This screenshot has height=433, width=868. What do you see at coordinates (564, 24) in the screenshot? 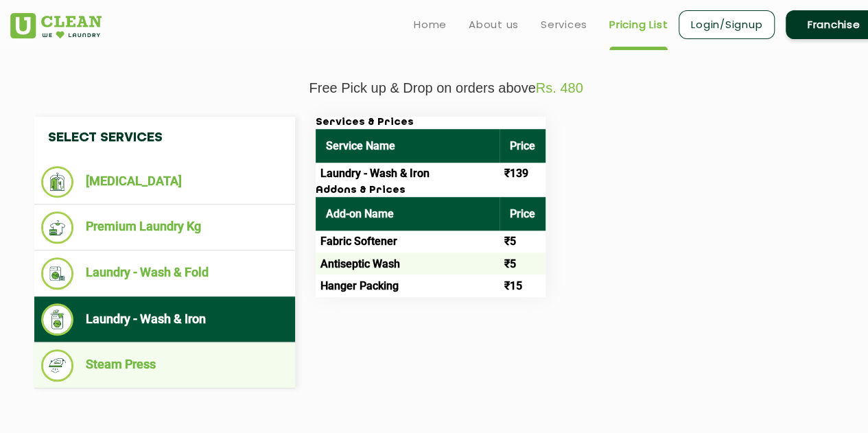
I see `a: Services` at bounding box center [564, 24].